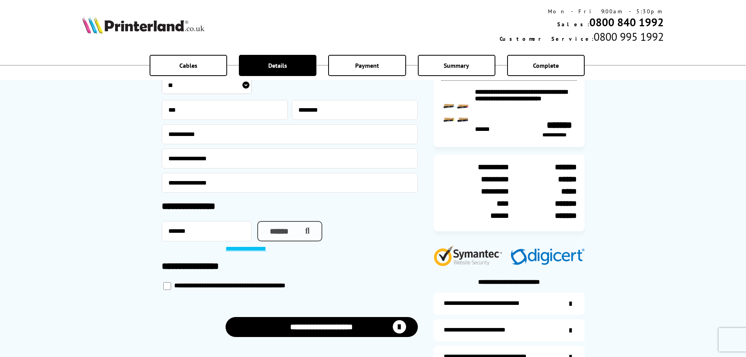 This screenshot has height=357, width=746. I want to click on span: Complete, so click(546, 65).